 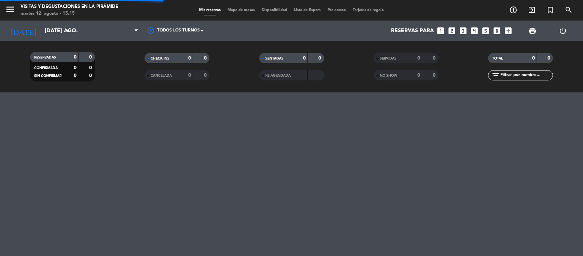 What do you see at coordinates (45, 57) in the screenshot?
I see `span: RESERVADAS` at bounding box center [45, 57].